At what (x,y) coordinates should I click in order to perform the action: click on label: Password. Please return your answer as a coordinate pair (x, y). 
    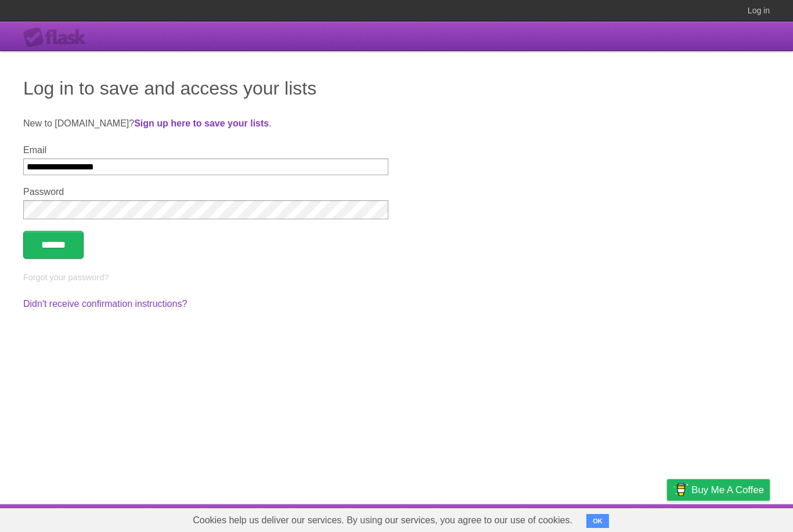
    Looking at the image, I should click on (206, 192).